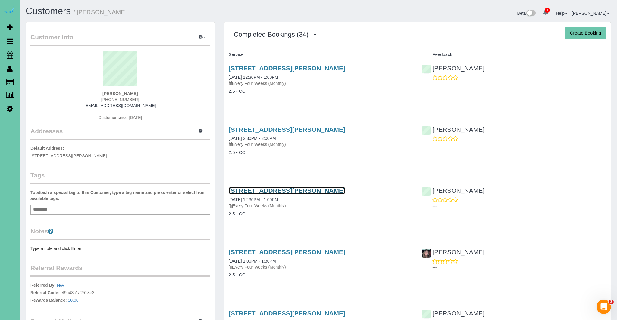  What do you see at coordinates (273, 34) in the screenshot?
I see `span: Completed Bookings (34)` at bounding box center [273, 34].